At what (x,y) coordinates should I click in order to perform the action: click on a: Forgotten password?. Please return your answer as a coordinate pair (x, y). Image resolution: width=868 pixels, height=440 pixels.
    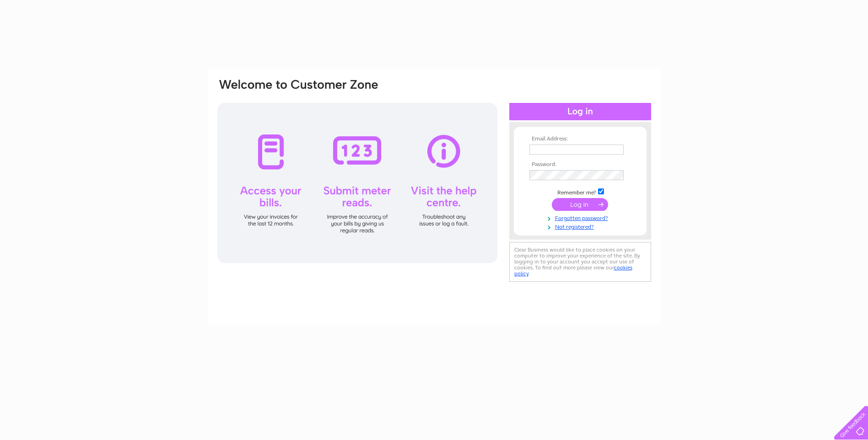
    Looking at the image, I should click on (581, 218).